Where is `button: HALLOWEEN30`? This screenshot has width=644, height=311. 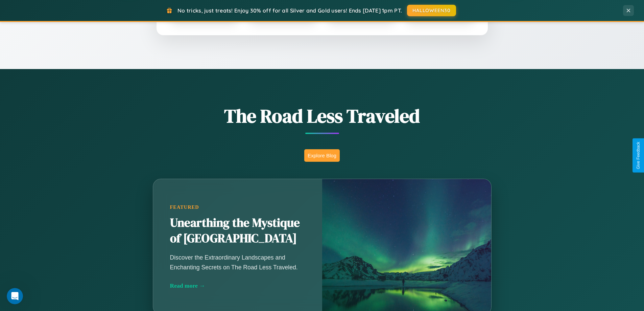 button: HALLOWEEN30 is located at coordinates (431, 10).